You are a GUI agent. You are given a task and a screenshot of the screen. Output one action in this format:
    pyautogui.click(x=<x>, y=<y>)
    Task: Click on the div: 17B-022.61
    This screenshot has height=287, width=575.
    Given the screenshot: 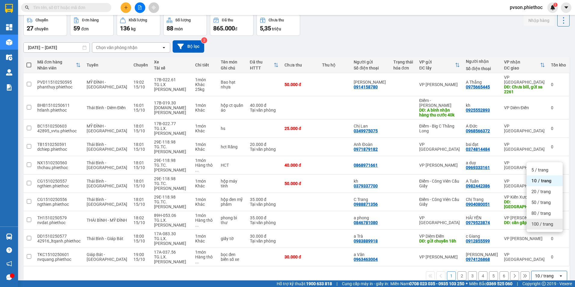 What is the action you would take?
    pyautogui.click(x=171, y=80)
    